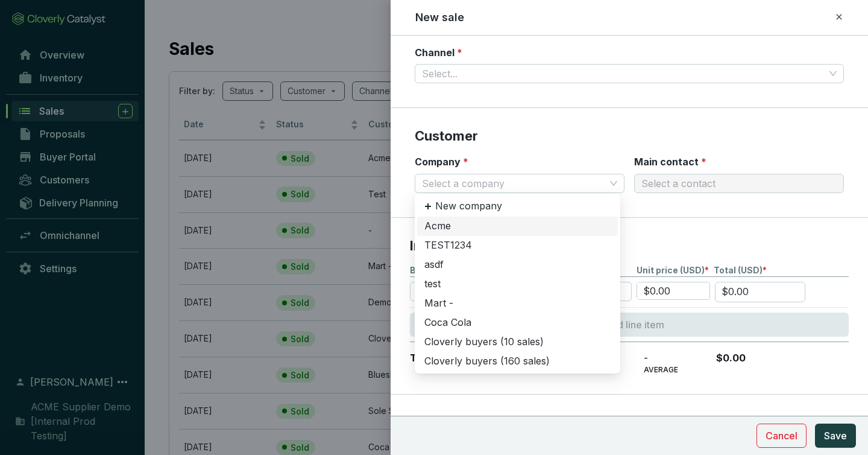 This screenshot has width=868, height=455. Describe the element at coordinates (629, 246) in the screenshot. I see `p: Inventory` at that location.